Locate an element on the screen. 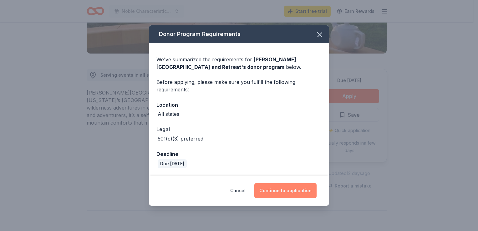 Image resolution: width=478 pixels, height=231 pixels. div: Donor Program Requirements is located at coordinates (239, 34).